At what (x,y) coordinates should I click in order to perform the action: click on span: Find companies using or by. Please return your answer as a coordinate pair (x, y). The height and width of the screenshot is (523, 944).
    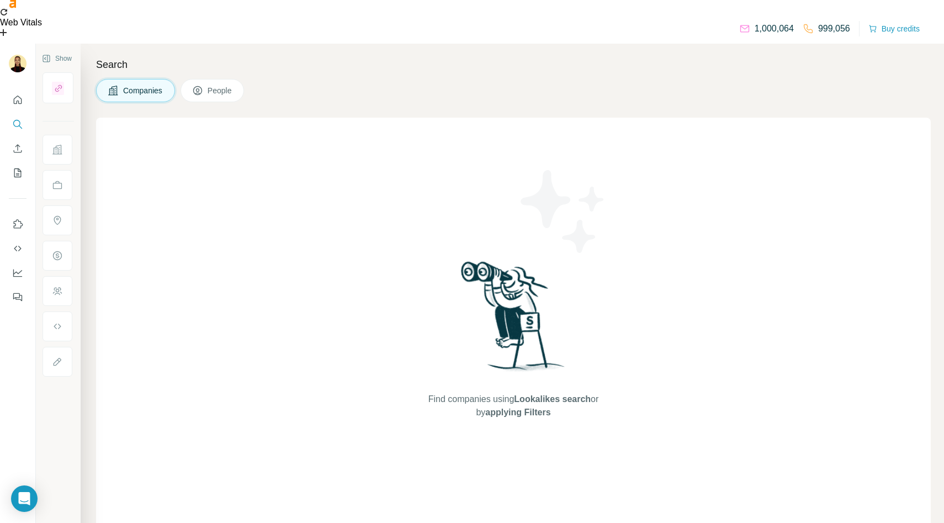
    Looking at the image, I should click on (514, 406).